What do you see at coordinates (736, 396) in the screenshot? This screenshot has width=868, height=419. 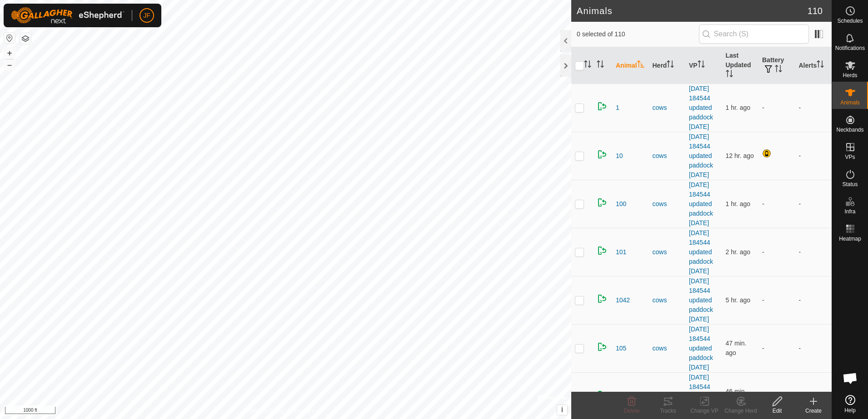 I see `span: Aug 28, 2025, 7:07 AM` at bounding box center [736, 396].